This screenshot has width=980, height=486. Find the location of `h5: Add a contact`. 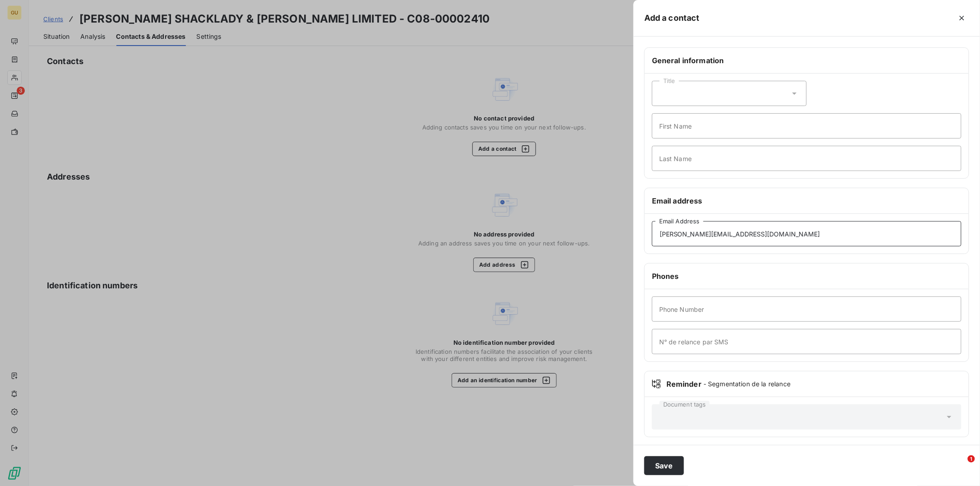

h5: Add a contact is located at coordinates (672, 18).